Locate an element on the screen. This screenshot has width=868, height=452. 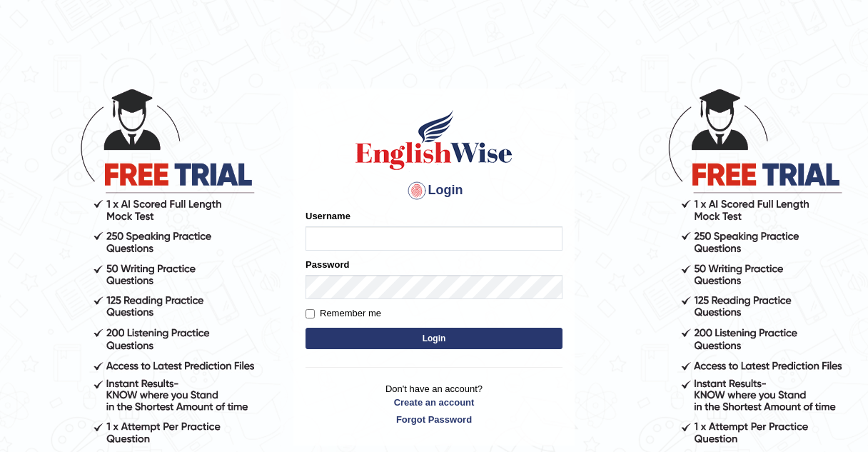
h4: Login is located at coordinates (434, 191).